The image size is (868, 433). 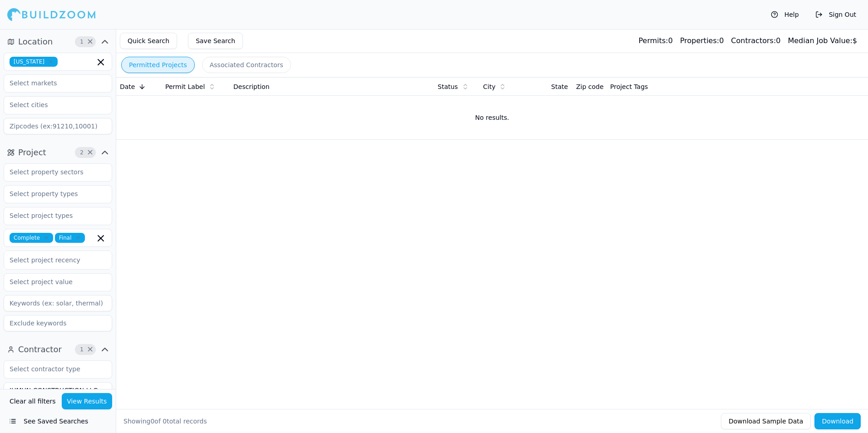 I want to click on span: Clear Location filters, so click(x=90, y=42).